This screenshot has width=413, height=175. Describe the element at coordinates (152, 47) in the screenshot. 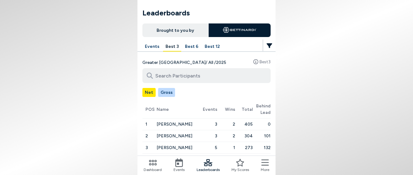

I see `button: Events` at that location.